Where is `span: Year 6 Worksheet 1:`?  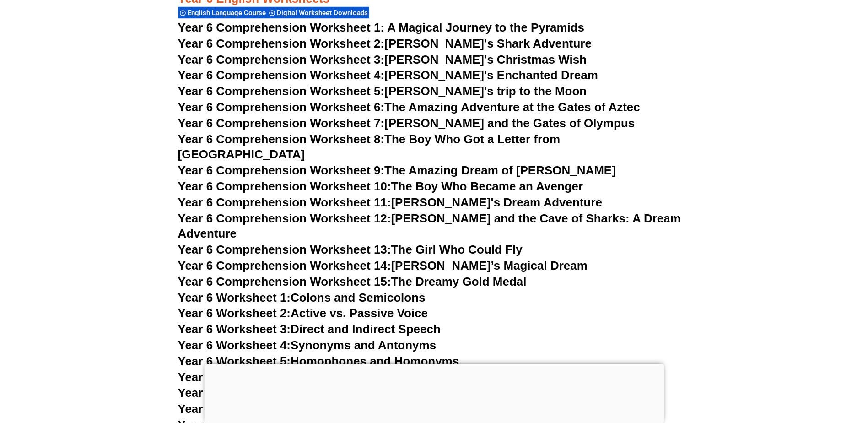 span: Year 6 Worksheet 1: is located at coordinates (234, 298).